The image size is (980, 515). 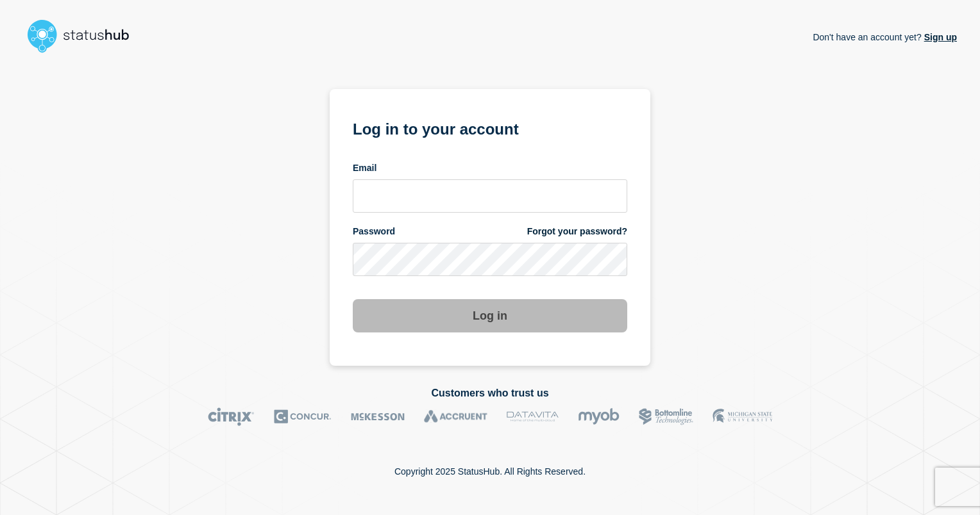 What do you see at coordinates (490, 196) in the screenshot?
I see `input: email input` at bounding box center [490, 196].